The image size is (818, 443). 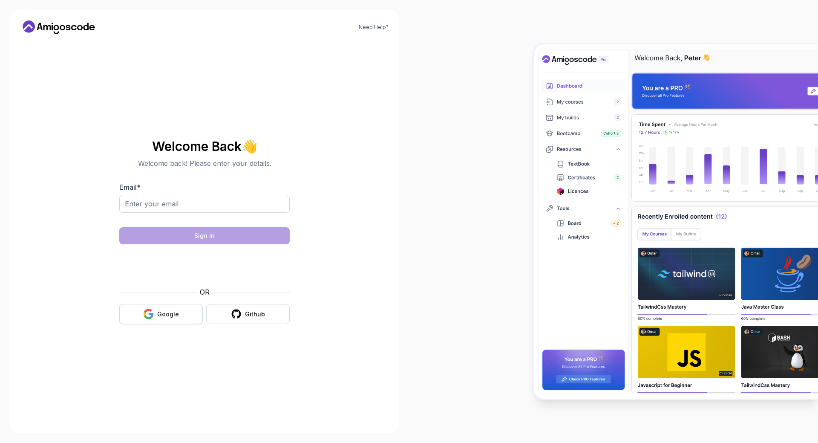 What do you see at coordinates (130, 187) in the screenshot?
I see `label: Email *` at bounding box center [130, 187].